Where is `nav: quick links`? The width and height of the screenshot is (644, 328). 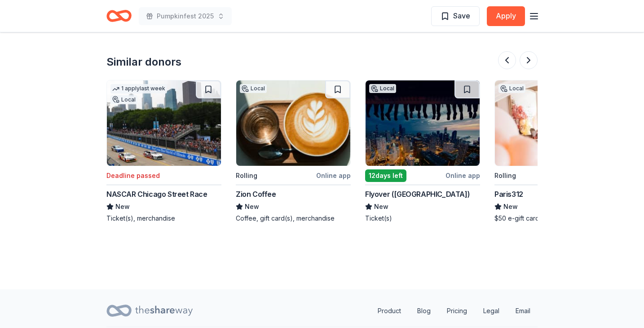
nav: quick links is located at coordinates (454, 311).